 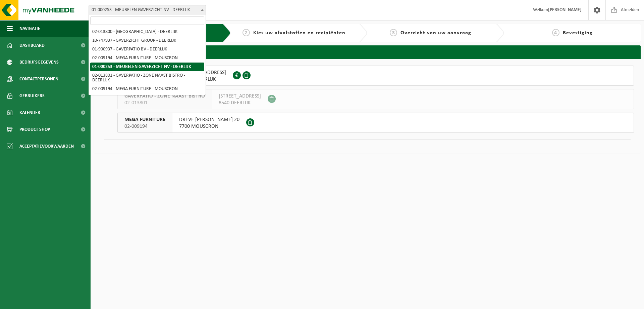 What do you see at coordinates (165, 96) in the screenshot?
I see `span: GAVERPATIO - ZONE NAAST BISTRO` at bounding box center [165, 96].